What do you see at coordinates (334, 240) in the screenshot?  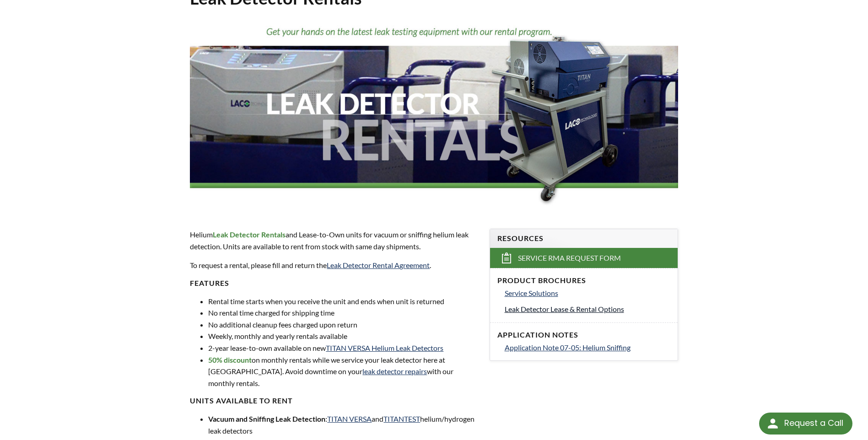 I see `p: Helium and Lease-to-Own units for vacuum or sniffing helium leak detection. Units are available t...` at bounding box center [334, 240].